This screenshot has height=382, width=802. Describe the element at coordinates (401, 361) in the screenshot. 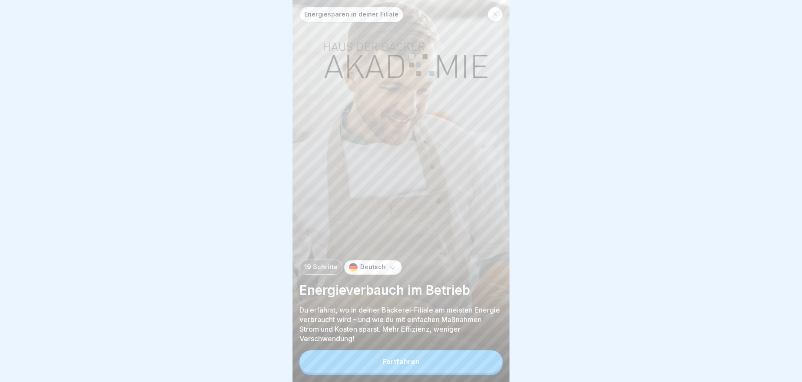

I see `button: Fortfahren` at that location.